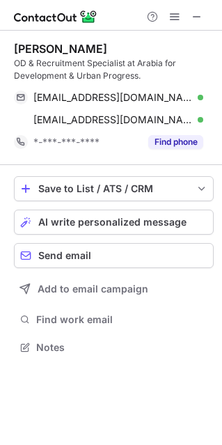 The width and height of the screenshot is (222, 445). Describe the element at coordinates (113, 70) in the screenshot. I see `div: OD & Recruitment Specialist at Arabia for Development & Urban Progress.` at that location.